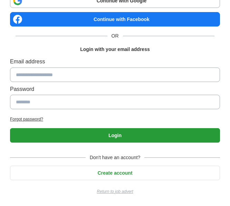 This screenshot has width=230, height=206. Describe the element at coordinates (115, 89) in the screenshot. I see `label: Password` at that location.